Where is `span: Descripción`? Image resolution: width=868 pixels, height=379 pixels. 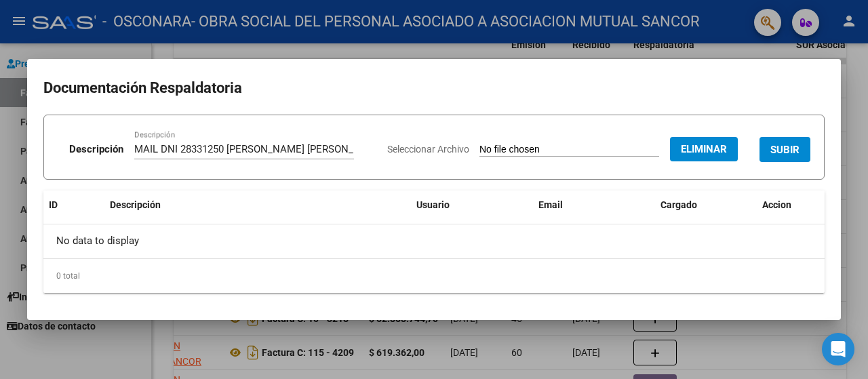
span: Descripción is located at coordinates (135, 205).